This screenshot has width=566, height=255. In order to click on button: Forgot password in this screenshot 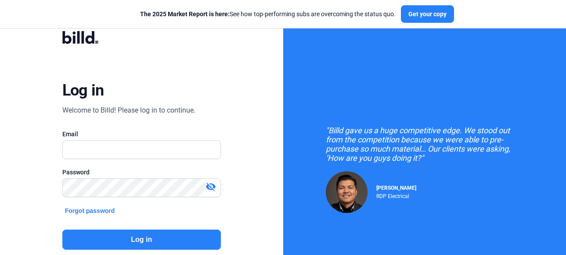, I will do `click(90, 211)`.